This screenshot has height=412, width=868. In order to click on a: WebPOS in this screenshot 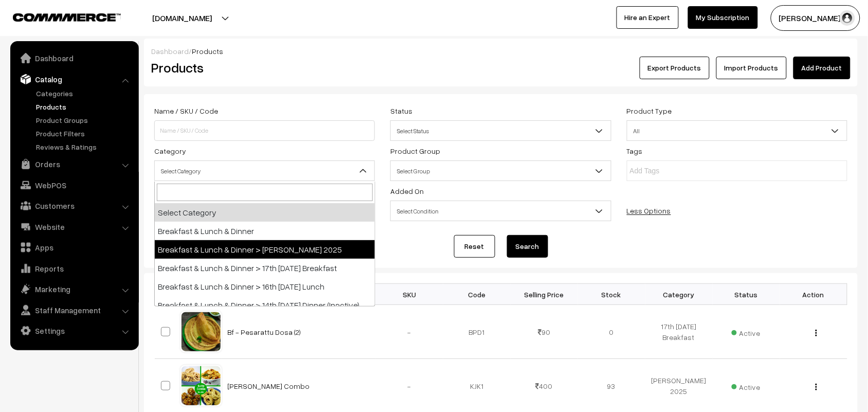, I will do `click(74, 185)`.